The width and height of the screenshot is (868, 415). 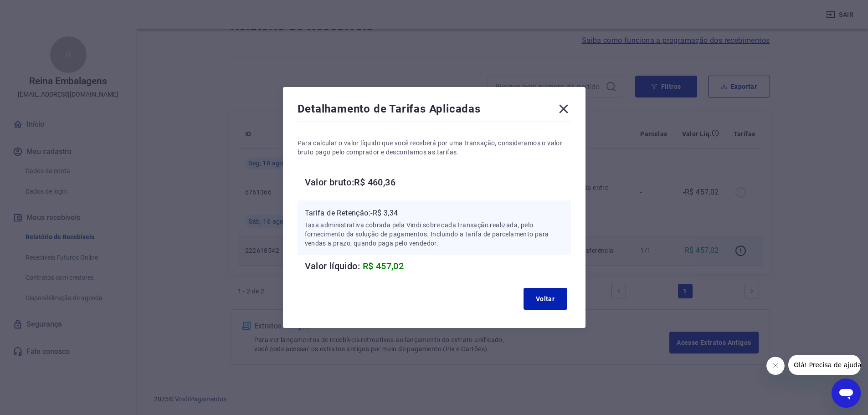 I want to click on h6: Valor líquido:, so click(x=438, y=266).